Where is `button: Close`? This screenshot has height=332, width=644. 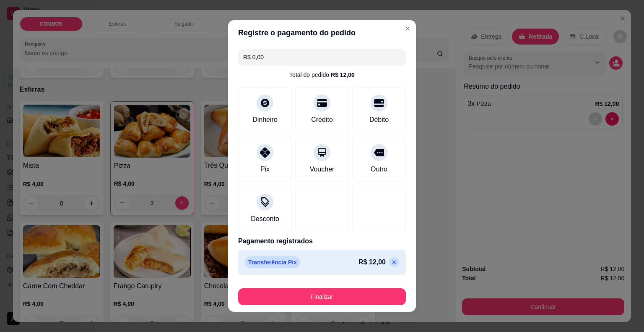 button: Close is located at coordinates (408, 29).